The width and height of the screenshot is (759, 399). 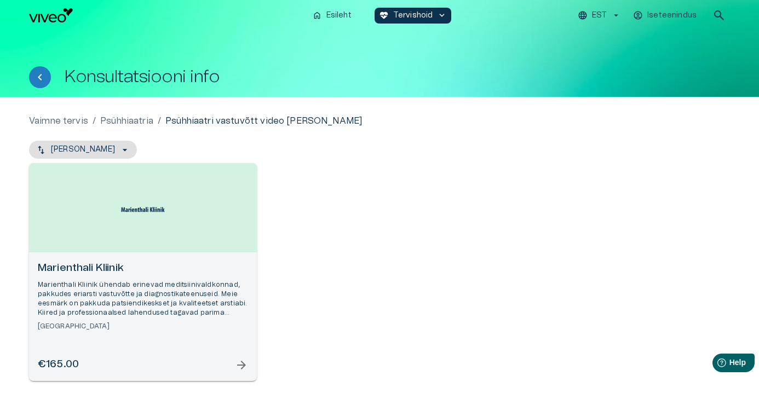 I want to click on span: keyboard_arrow_down, so click(x=442, y=15).